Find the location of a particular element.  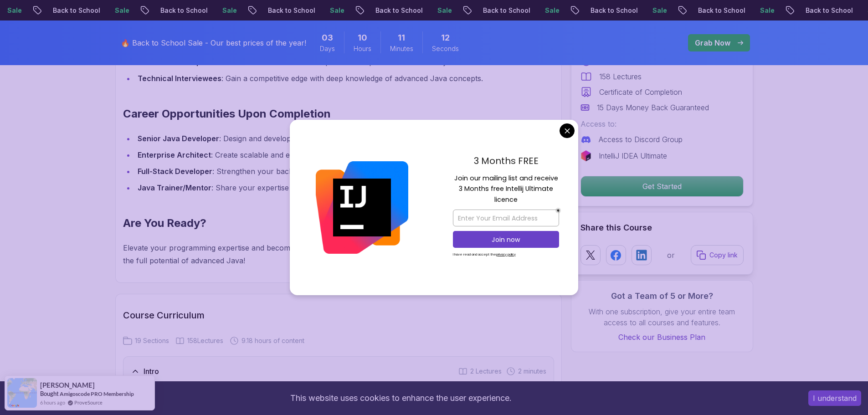

span: Days is located at coordinates (327, 49).